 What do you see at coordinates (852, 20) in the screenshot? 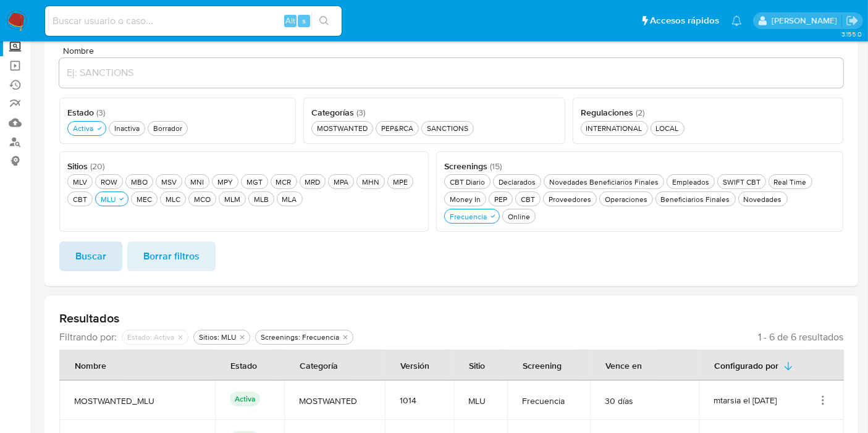
I see `a: Salir` at bounding box center [852, 20].